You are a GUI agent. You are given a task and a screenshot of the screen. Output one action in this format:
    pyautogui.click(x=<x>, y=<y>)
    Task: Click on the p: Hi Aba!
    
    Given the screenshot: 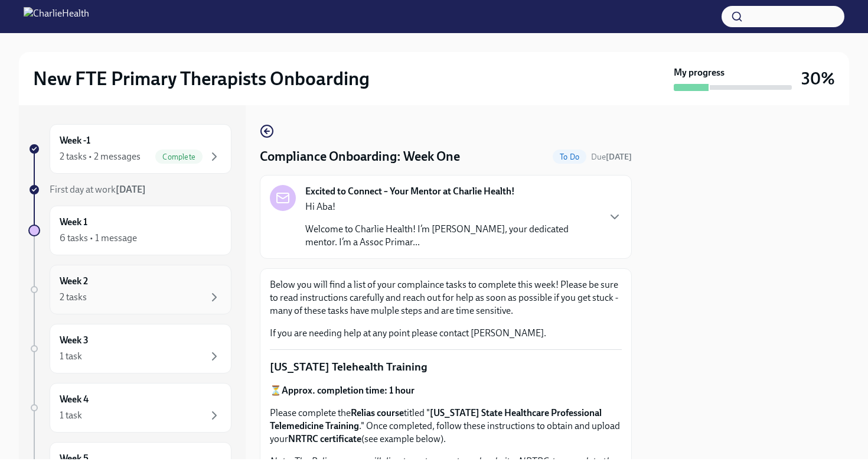 What is the action you would take?
    pyautogui.click(x=451, y=207)
    